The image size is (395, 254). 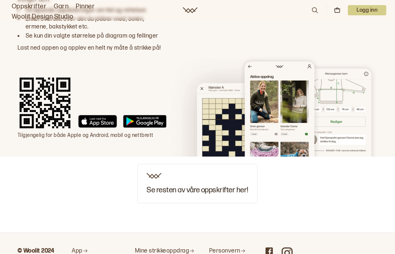 I want to click on p: Tilgjengelig for både Apple og Android, mobil og nettbrett, so click(x=92, y=136).